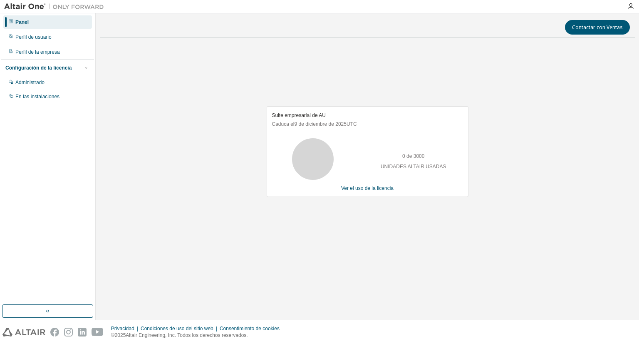 The width and height of the screenshot is (639, 344). I want to click on img: Altair Uno, so click(56, 7).